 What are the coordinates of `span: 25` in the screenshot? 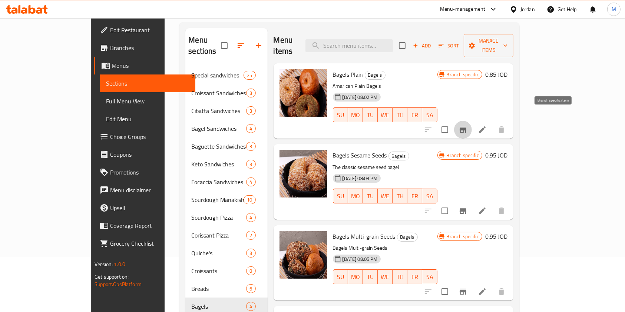 It's located at (249, 75).